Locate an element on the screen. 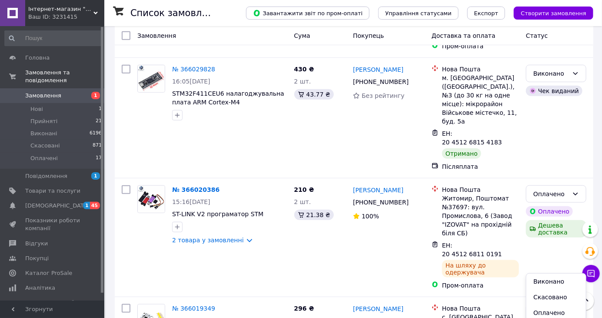 This screenshot has height=318, width=602. li: Скасовано is located at coordinates (556, 297).